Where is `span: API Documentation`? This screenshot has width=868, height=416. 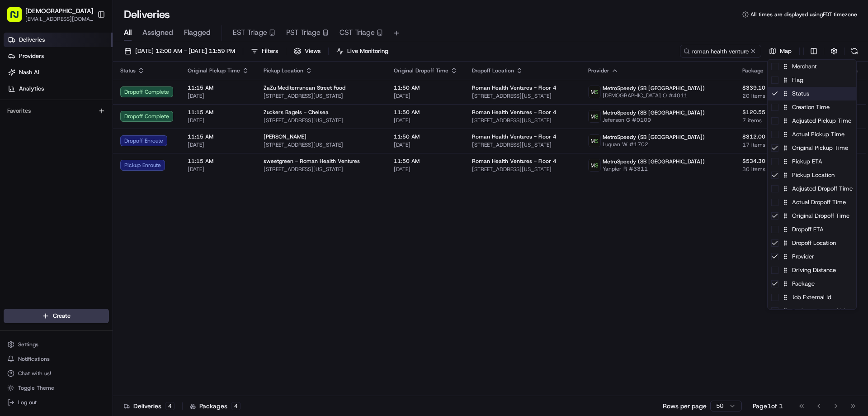 span: API Documentation is located at coordinates (115, 136).